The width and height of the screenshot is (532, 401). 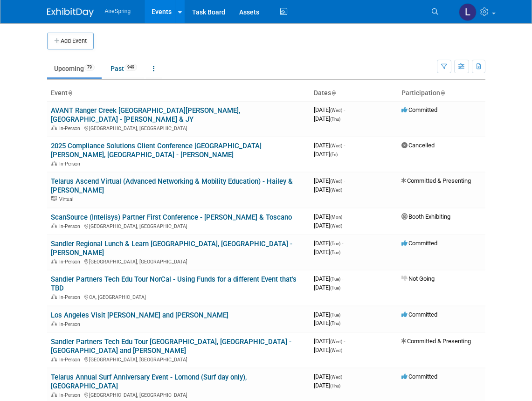 What do you see at coordinates (179, 93) in the screenshot?
I see `th: Event` at bounding box center [179, 93].